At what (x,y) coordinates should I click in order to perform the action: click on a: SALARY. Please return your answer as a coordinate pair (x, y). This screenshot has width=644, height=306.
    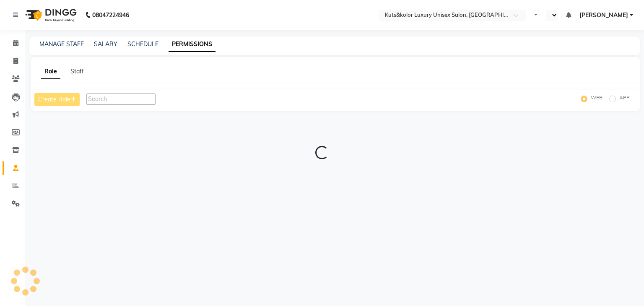
    Looking at the image, I should click on (106, 44).